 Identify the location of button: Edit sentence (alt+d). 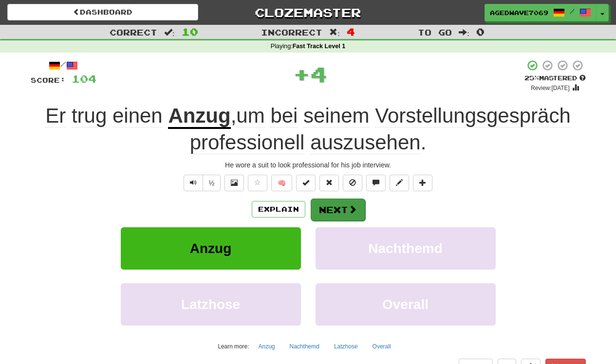
(399, 183).